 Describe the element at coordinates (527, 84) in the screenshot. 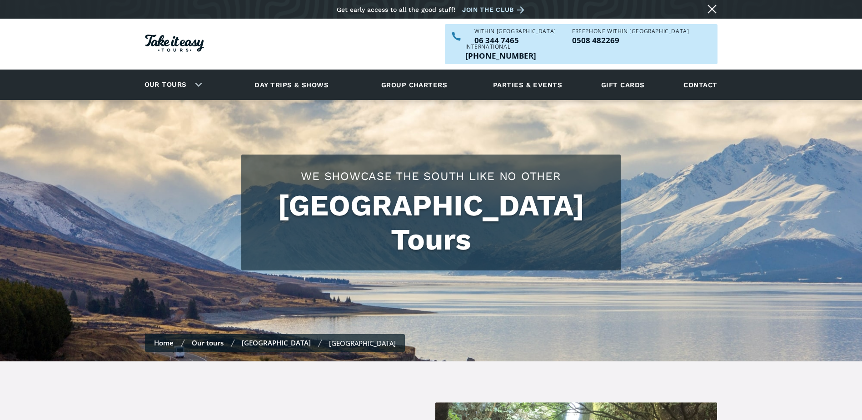

I see `a: Parties & events` at that location.